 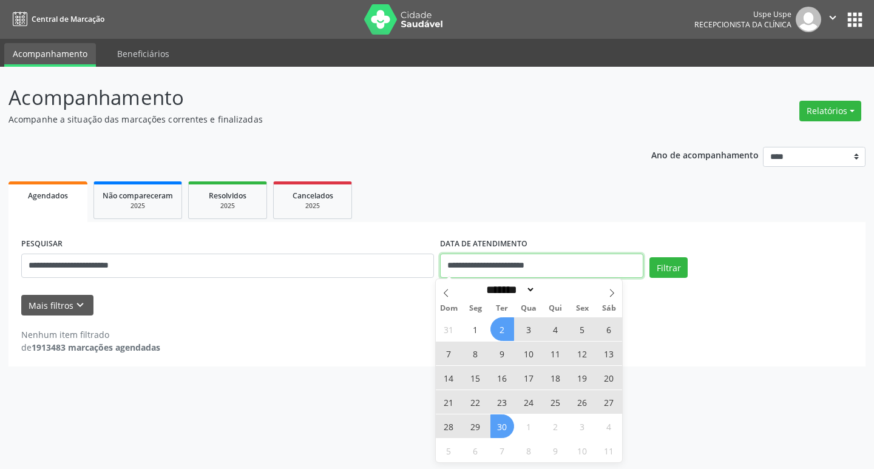 I want to click on button: Relatórios, so click(x=830, y=111).